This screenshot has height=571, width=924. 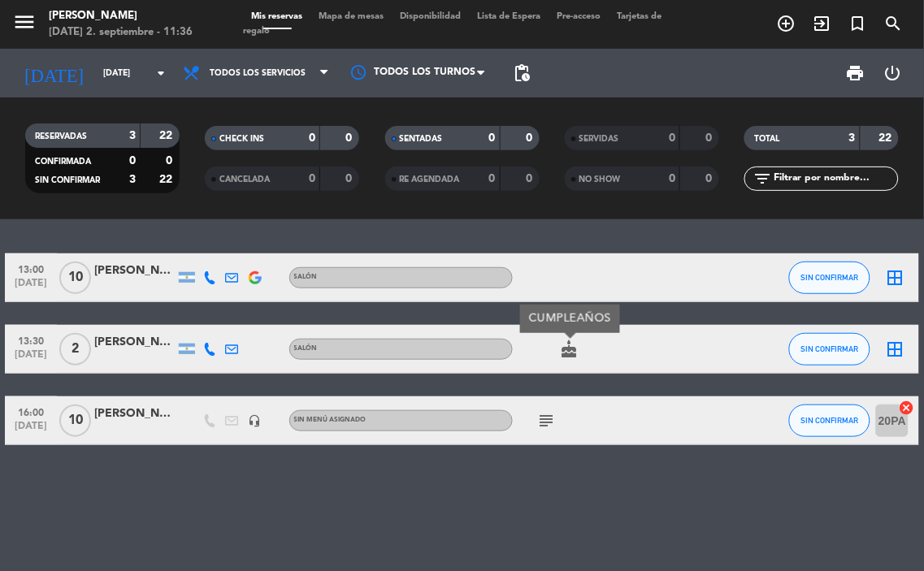 What do you see at coordinates (894, 24) in the screenshot?
I see `i: search` at bounding box center [894, 24].